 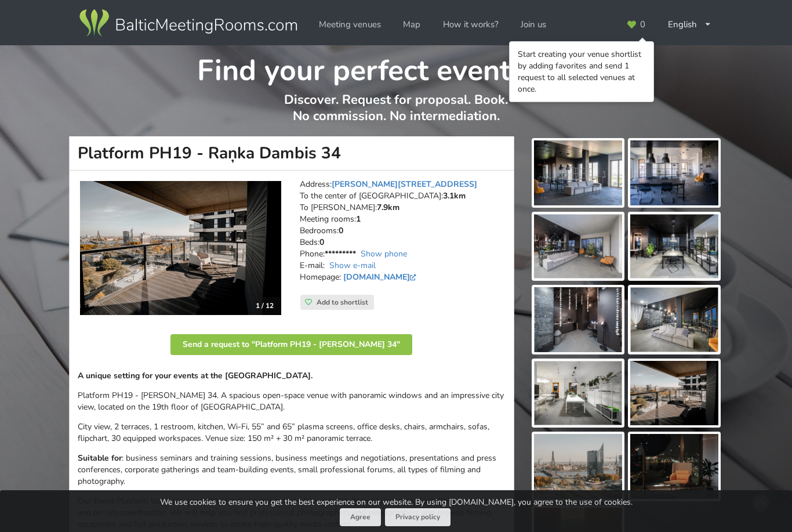 What do you see at coordinates (454, 196) in the screenshot?
I see `strong: 3.1km` at bounding box center [454, 196].